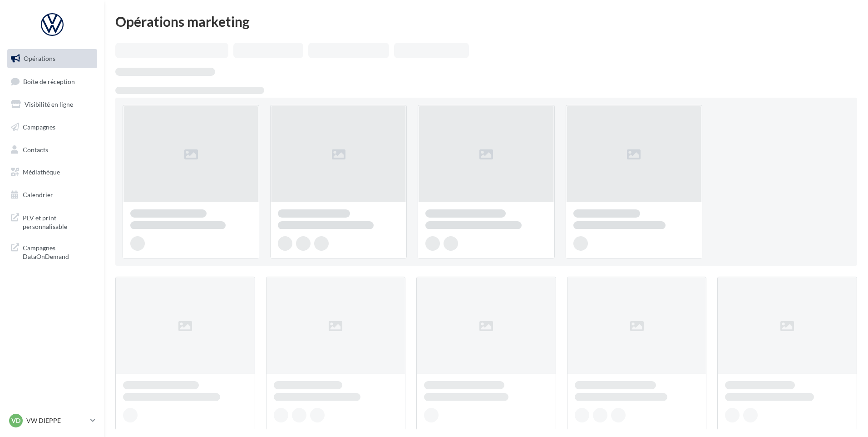  I want to click on a: PLV et print personnalisable, so click(52, 222).